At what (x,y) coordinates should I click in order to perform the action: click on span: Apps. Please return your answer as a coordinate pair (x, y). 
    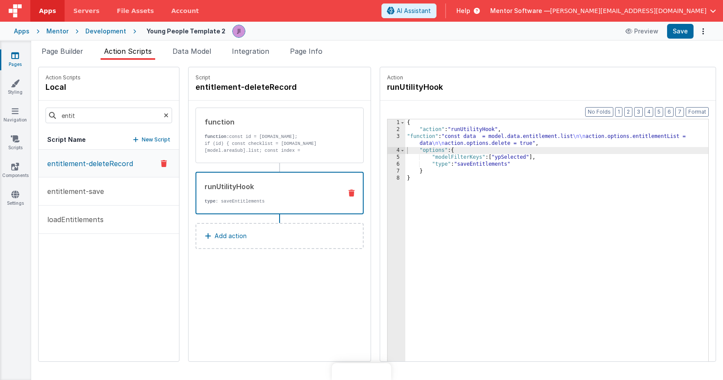
    Looking at the image, I should click on (47, 11).